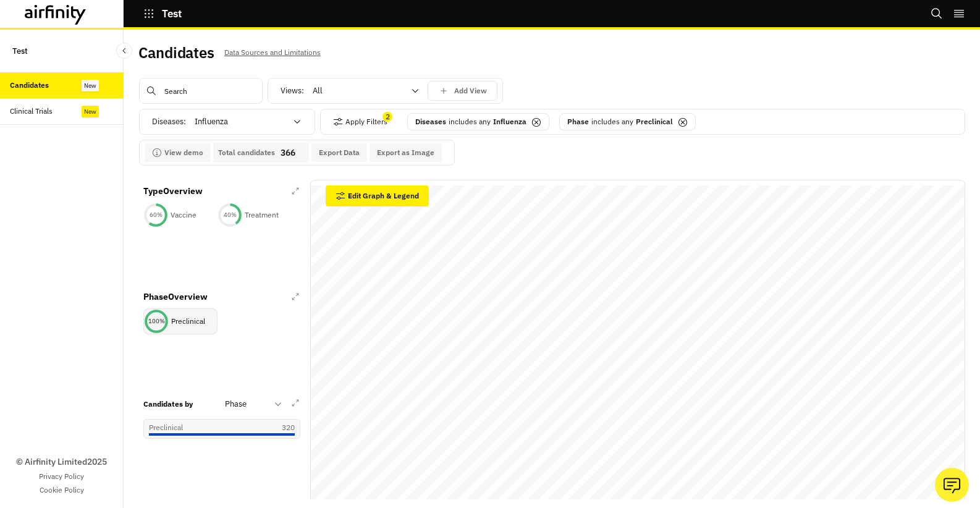 The height and width of the screenshot is (508, 980). What do you see at coordinates (389, 91) in the screenshot?
I see `div: Views:` at bounding box center [389, 91].